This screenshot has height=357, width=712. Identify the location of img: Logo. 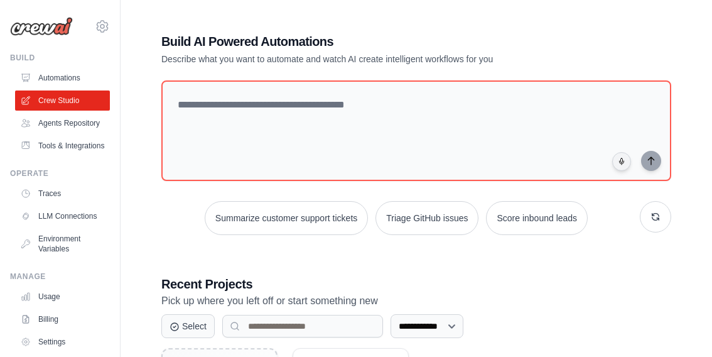
(41, 26).